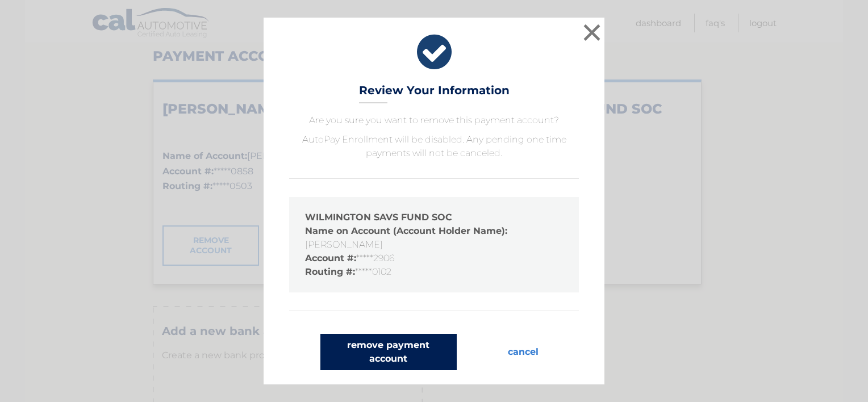 The width and height of the screenshot is (868, 402). What do you see at coordinates (406, 230) in the screenshot?
I see `strong: Name on Account (Account Holder Name):` at bounding box center [406, 230].